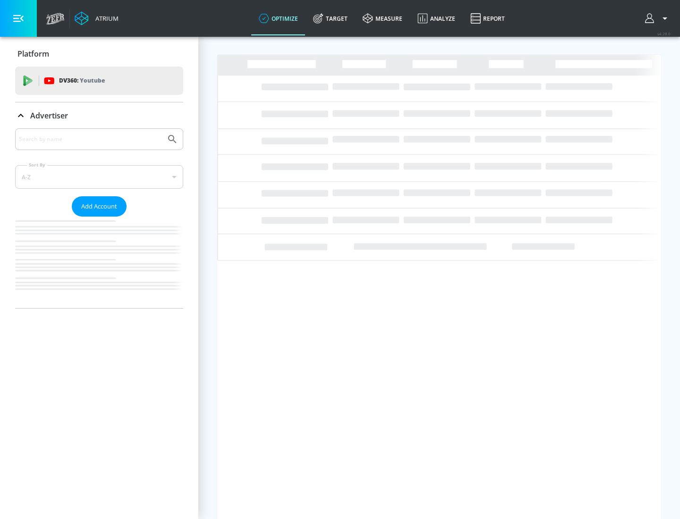 The height and width of the screenshot is (519, 680). Describe the element at coordinates (99, 206) in the screenshot. I see `button: Add Account` at that location.